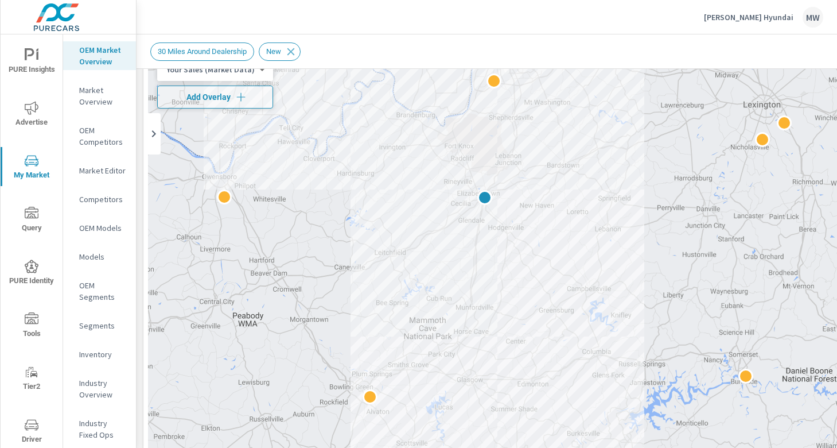  What do you see at coordinates (211, 69) in the screenshot?
I see `p: Your Sales (Market Data)` at bounding box center [211, 69].